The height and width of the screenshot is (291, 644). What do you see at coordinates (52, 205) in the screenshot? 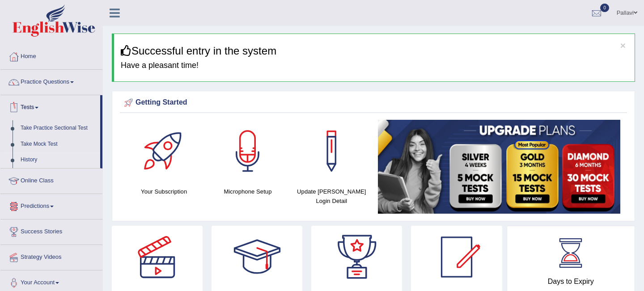
I see `a: Predictions` at bounding box center [52, 205].